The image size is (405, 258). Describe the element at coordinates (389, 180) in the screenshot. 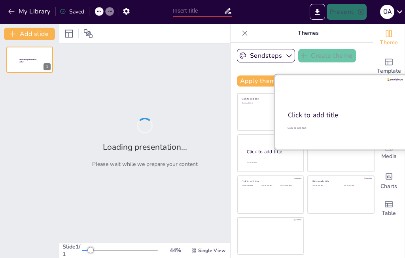

I see `div: Add charts and graphs` at that location.